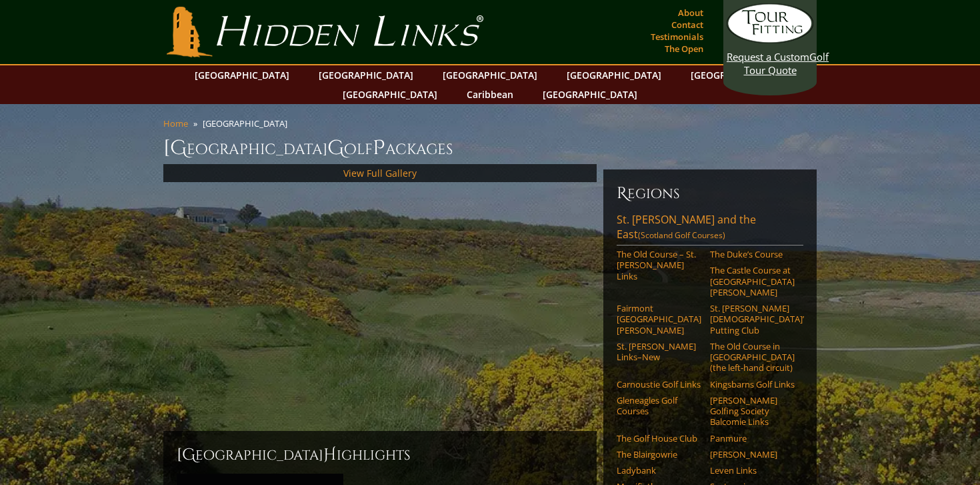 Image resolution: width=980 pixels, height=485 pixels. Describe the element at coordinates (490, 94) in the screenshot. I see `a: Caribbean` at that location.